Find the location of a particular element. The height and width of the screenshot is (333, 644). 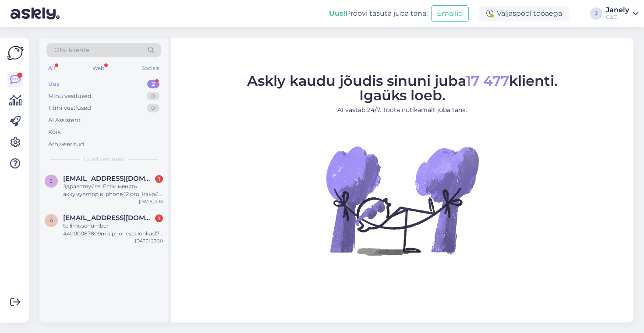

div: tellimusenumber #4000087809misiphonesealonkas17pro või promax? is located at coordinates (113, 230).